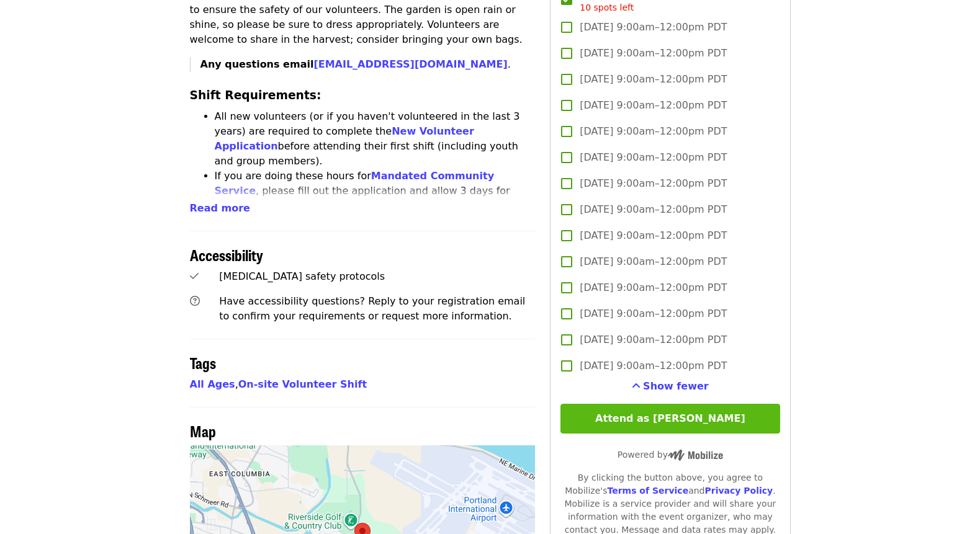 The width and height of the screenshot is (980, 534). Describe the element at coordinates (256, 95) in the screenshot. I see `strong: Shift Requirements:` at that location.